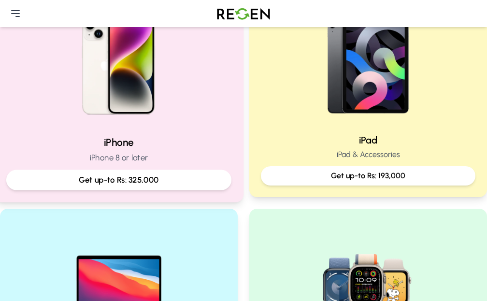  Describe the element at coordinates (119, 180) in the screenshot. I see `p: Get up-to Rs: 325,000` at that location.